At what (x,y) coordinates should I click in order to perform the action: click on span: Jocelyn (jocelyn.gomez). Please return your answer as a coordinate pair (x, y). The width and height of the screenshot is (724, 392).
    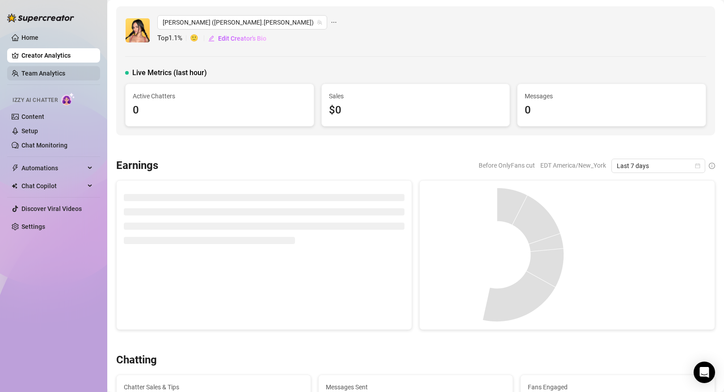
    Looking at the image, I should click on (242, 22).